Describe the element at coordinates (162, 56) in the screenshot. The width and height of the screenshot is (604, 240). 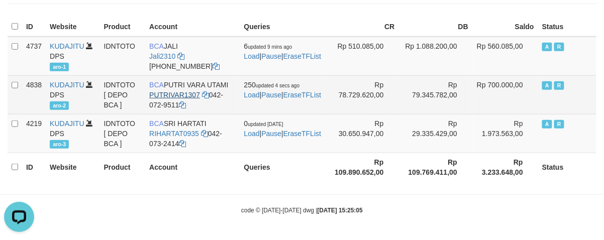
I see `a: Jali2310` at that location.